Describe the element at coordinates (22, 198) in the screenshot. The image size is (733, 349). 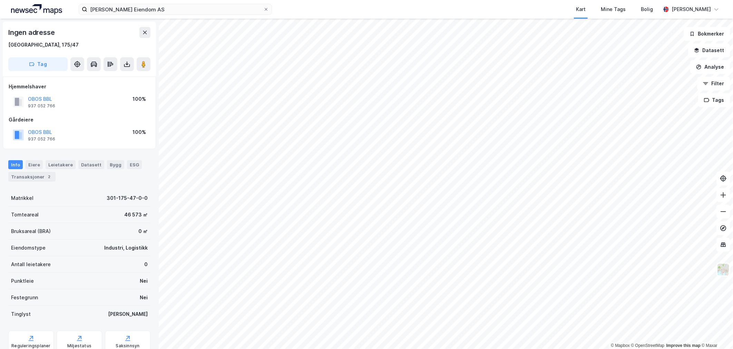
I see `div: Matrikkel` at that location.